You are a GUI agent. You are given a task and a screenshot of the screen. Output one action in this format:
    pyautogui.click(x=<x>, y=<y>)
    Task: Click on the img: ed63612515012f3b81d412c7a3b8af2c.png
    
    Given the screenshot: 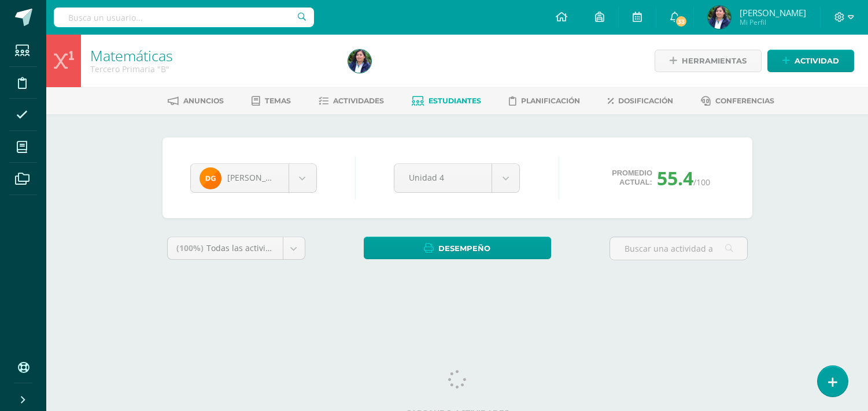 What is the action you would take?
    pyautogui.click(x=211, y=179)
    